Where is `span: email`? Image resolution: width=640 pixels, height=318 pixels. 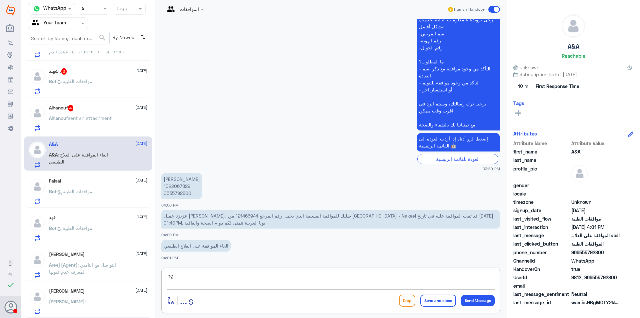 span: email is located at coordinates (542, 285).